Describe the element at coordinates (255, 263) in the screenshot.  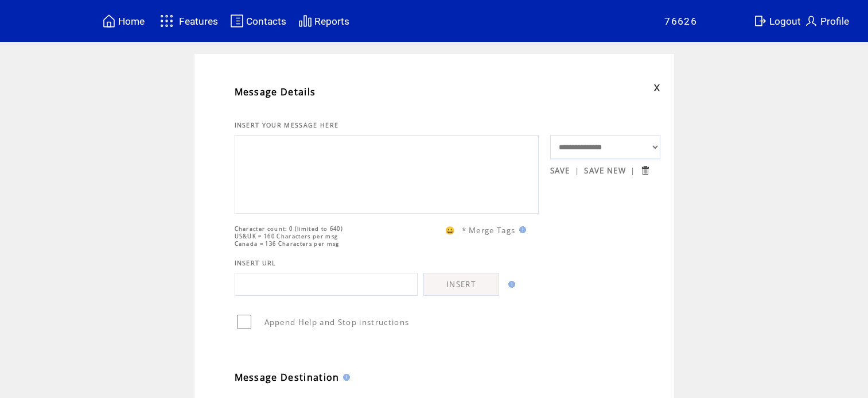
I see `span: INSERT URL` at that location.